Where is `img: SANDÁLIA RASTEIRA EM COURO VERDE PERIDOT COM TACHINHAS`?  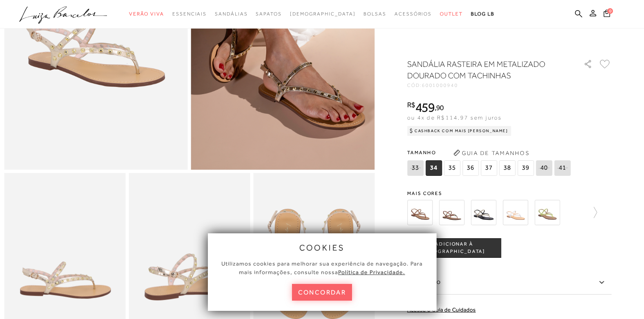
img: SANDÁLIA RASTEIRA EM COURO VERDE PERIDOT COM TACHINHAS is located at coordinates (548, 212).